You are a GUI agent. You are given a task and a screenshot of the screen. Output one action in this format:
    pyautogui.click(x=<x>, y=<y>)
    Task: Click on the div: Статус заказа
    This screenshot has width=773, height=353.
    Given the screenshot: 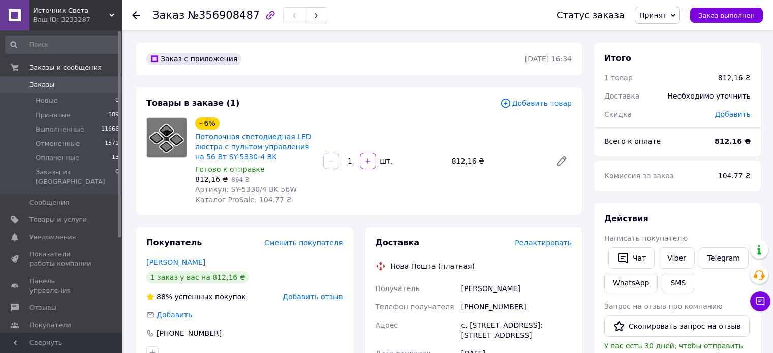 What is the action you would take?
    pyautogui.click(x=590, y=15)
    